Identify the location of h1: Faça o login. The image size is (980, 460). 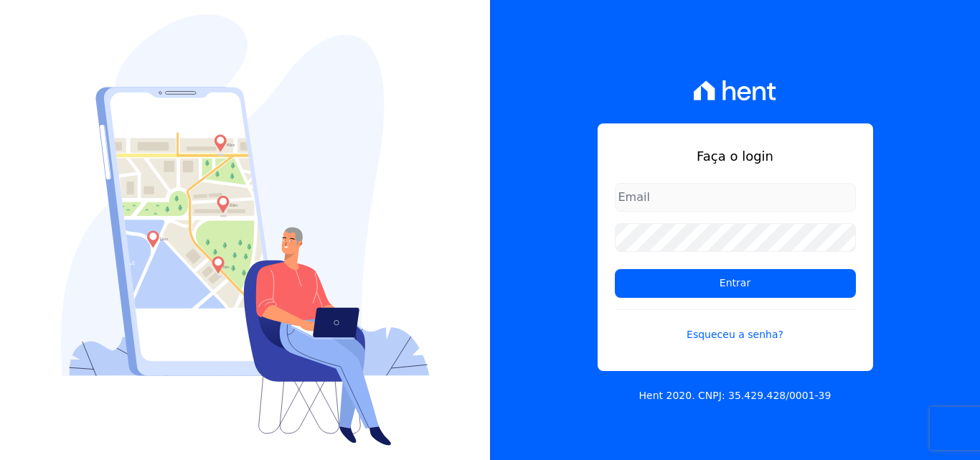
(735, 156).